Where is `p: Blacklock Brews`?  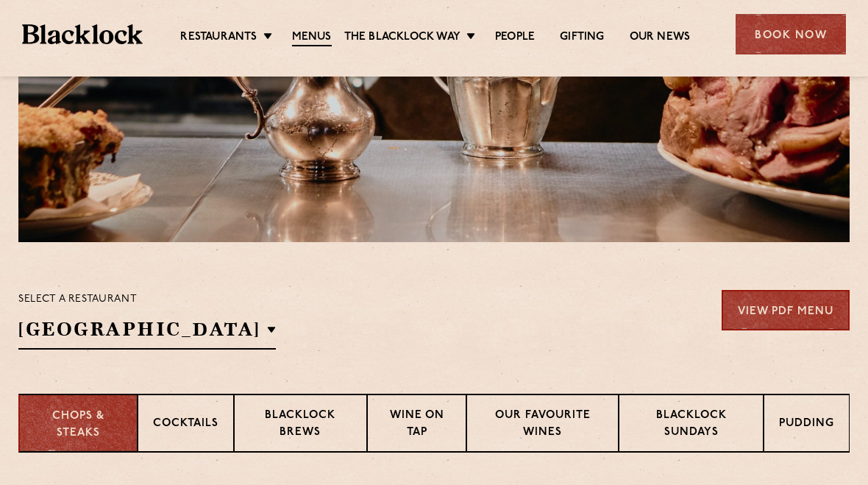 p: Blacklock Brews is located at coordinates (300, 425).